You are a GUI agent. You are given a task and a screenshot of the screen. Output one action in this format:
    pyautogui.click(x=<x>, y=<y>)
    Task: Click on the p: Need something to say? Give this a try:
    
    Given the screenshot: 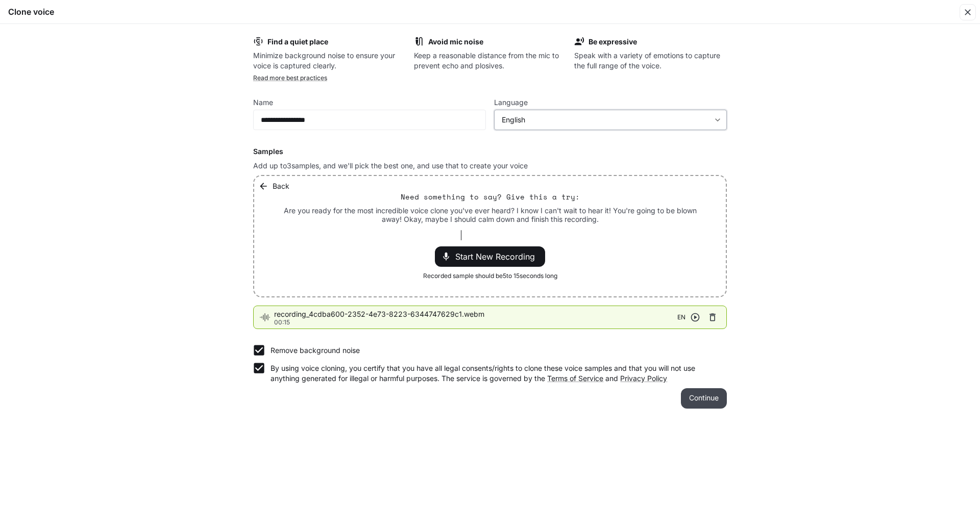 What is the action you would take?
    pyautogui.click(x=490, y=197)
    